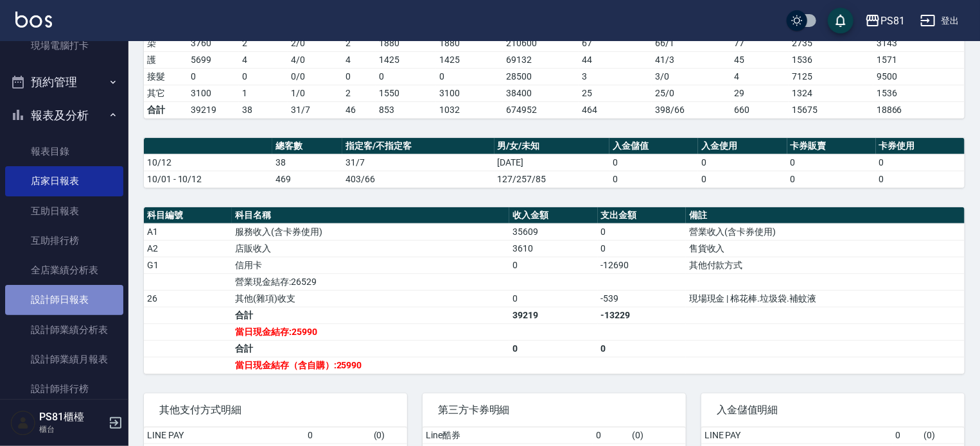 The image size is (980, 446). I want to click on a: 設計師業績分析表, so click(64, 330).